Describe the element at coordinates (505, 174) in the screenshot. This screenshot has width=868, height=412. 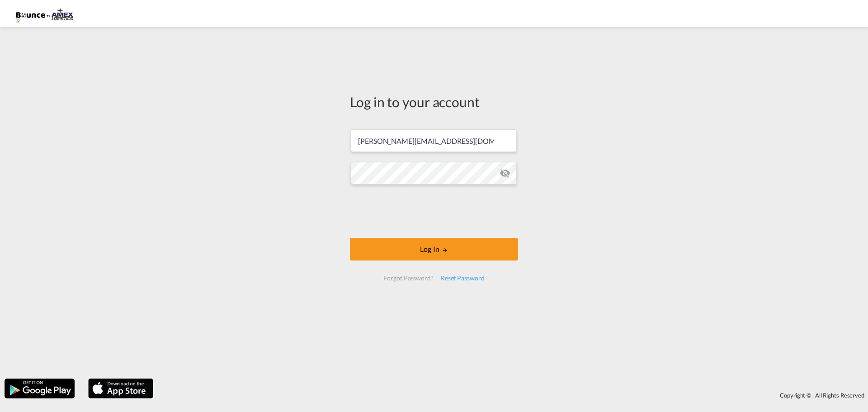
I see `md-icon: icon-eye-off` at that location.